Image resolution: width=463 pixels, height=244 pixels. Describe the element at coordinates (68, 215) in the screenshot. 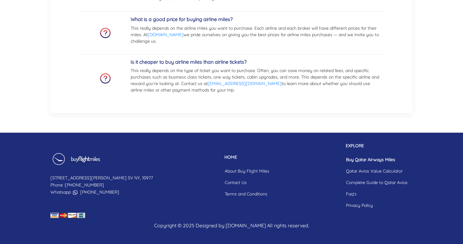

I see `img: credit card icon` at that location.